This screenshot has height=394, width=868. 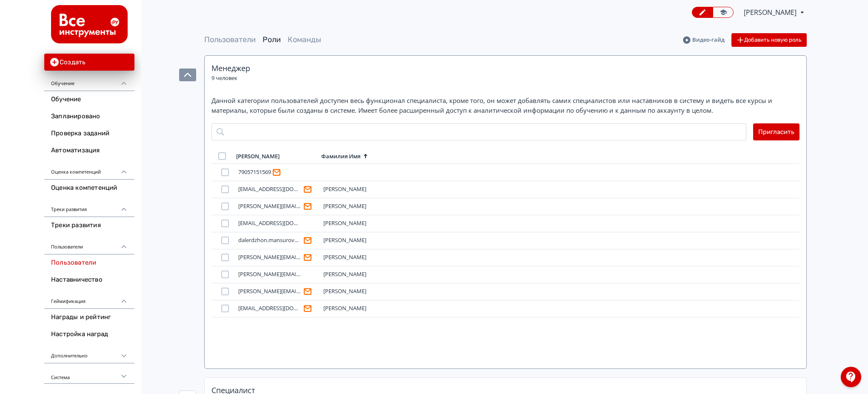 I want to click on div: Обучение, so click(x=90, y=81).